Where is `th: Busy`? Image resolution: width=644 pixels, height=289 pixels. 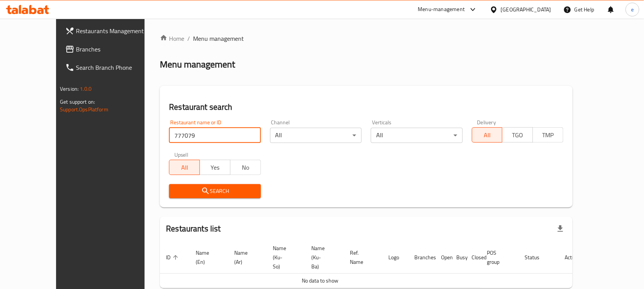 th: Busy is located at coordinates (457, 257).